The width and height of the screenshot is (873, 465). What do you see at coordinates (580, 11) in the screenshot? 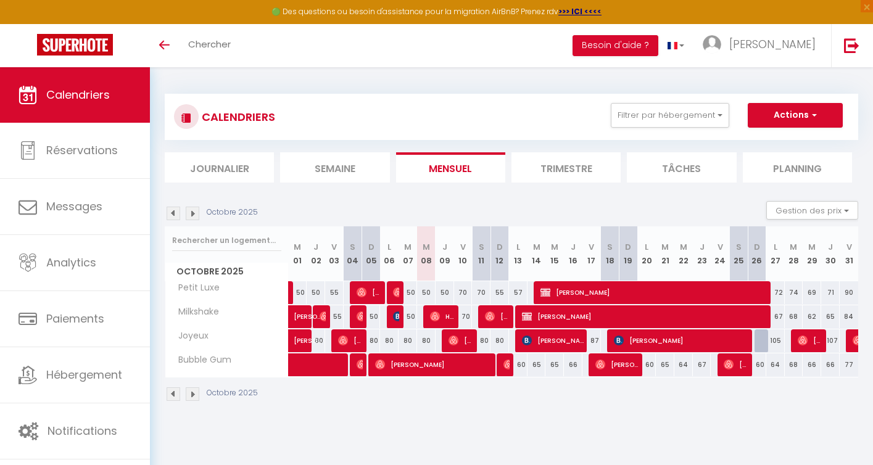
I see `a: >>> ICI <<<<` at bounding box center [580, 11].